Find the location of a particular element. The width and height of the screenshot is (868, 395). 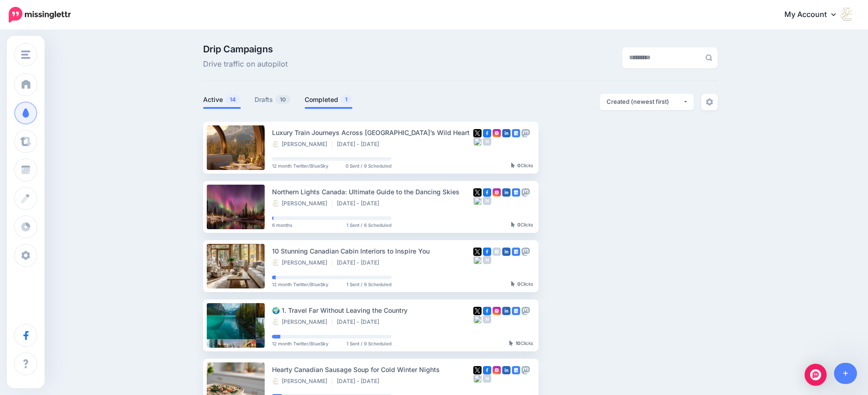

span: 0 Sent / 9 Scheduled is located at coordinates (369, 166).